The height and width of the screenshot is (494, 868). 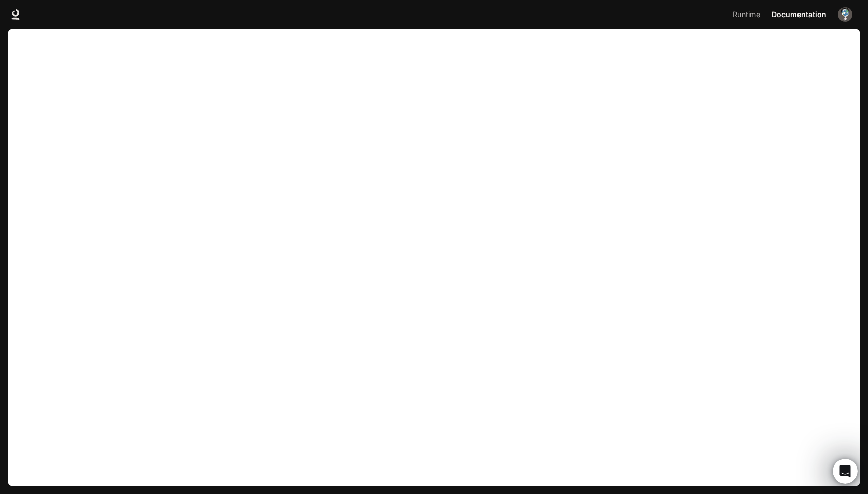 What do you see at coordinates (845, 15) in the screenshot?
I see `button: User avatar` at bounding box center [845, 15].